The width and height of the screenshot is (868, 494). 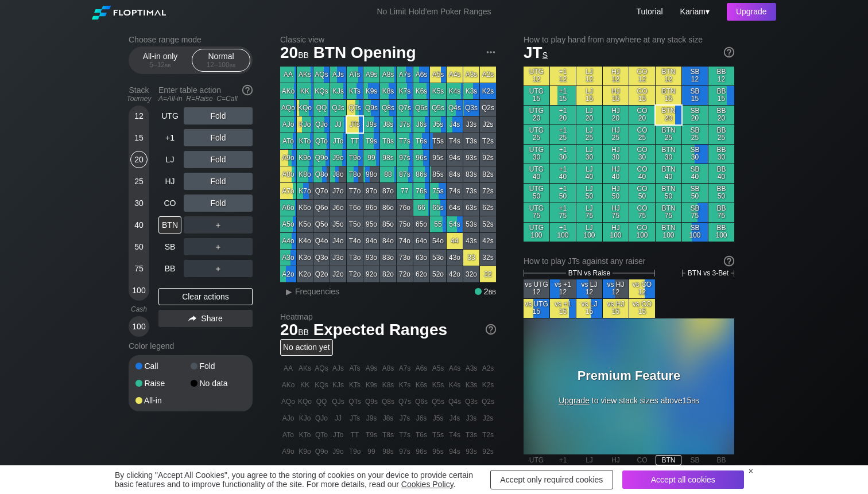 I want to click on div: BTN 75, so click(x=668, y=212).